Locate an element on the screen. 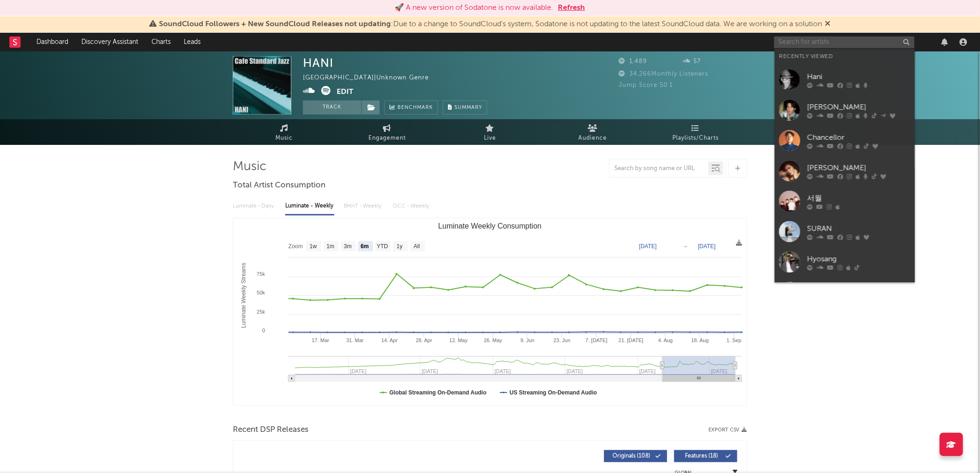 This screenshot has width=980, height=473. text: 1. Sep is located at coordinates (734, 340).